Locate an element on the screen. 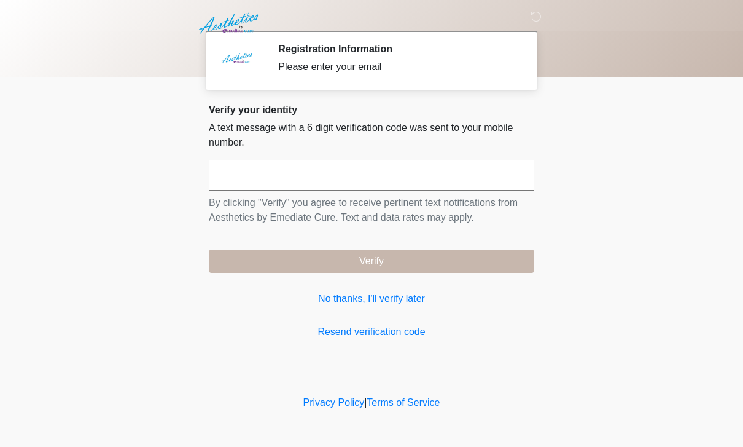 The height and width of the screenshot is (447, 743). img: Aesthetics by Emediate Cure Logo is located at coordinates (230, 23).